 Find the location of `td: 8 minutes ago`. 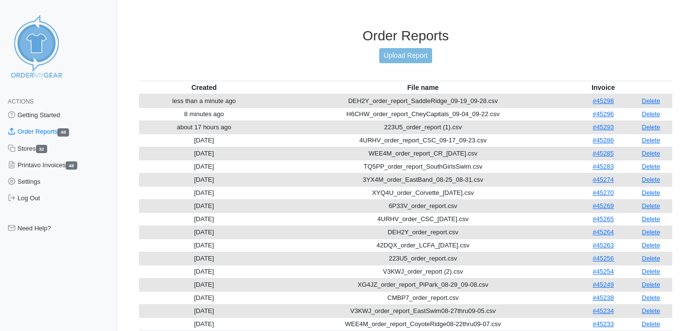

td: 8 minutes ago is located at coordinates (204, 114).